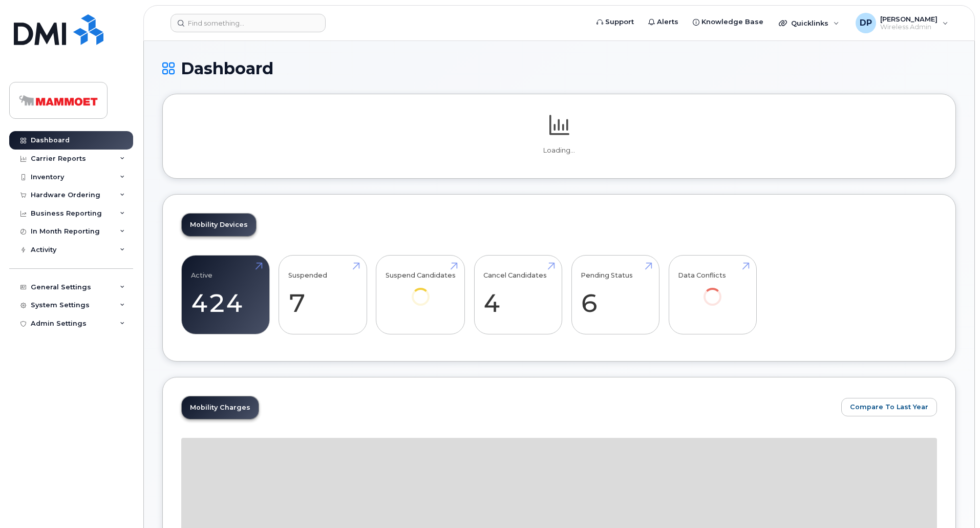 Image resolution: width=980 pixels, height=528 pixels. Describe the element at coordinates (713, 290) in the screenshot. I see `a: Data Conflicts` at that location.